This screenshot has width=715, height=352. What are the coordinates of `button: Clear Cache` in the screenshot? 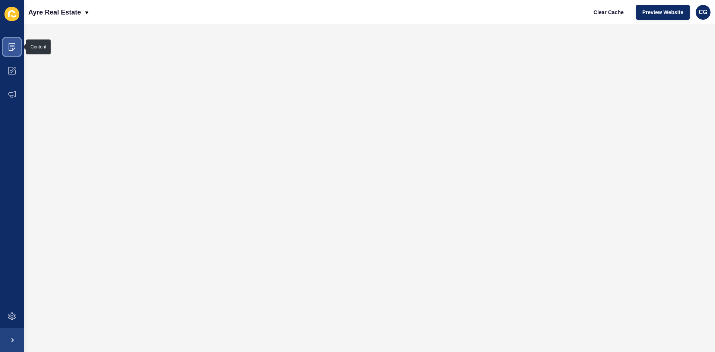 It's located at (609, 12).